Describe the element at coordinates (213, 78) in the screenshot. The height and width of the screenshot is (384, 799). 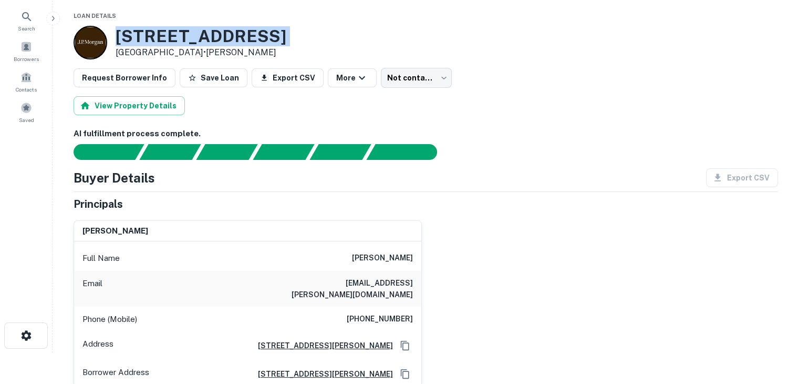
I see `button: Save Loan` at that location.